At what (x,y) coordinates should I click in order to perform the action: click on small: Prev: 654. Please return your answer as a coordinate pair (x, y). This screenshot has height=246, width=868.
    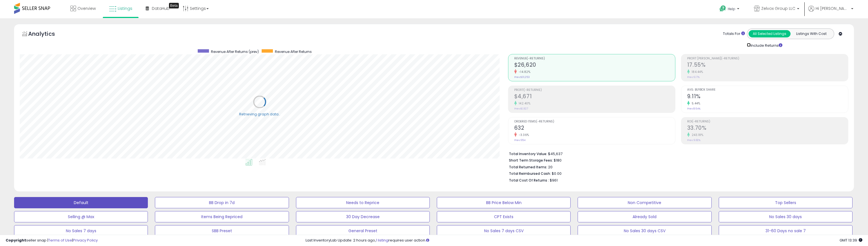
    Looking at the image, I should click on (520, 140).